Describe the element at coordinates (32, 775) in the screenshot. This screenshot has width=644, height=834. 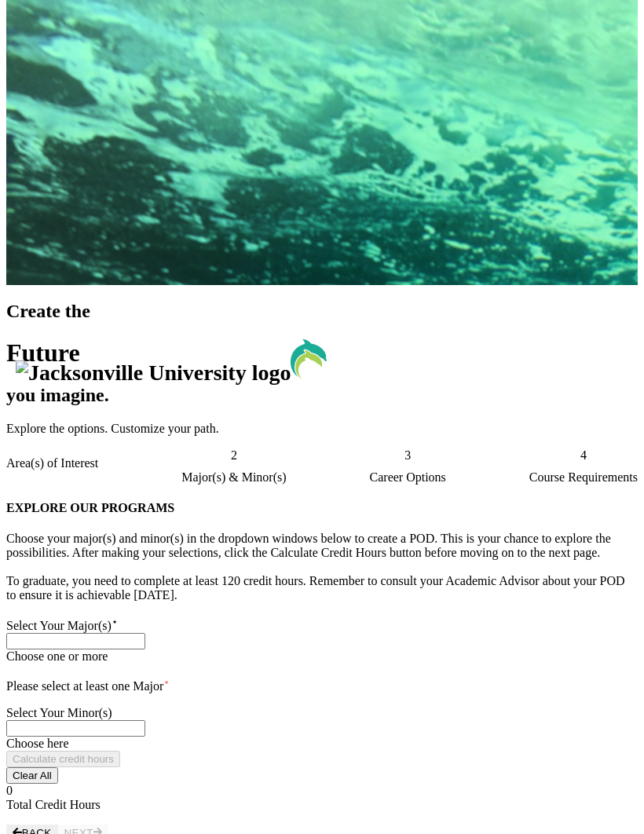
I see `button: Clear All` at that location.